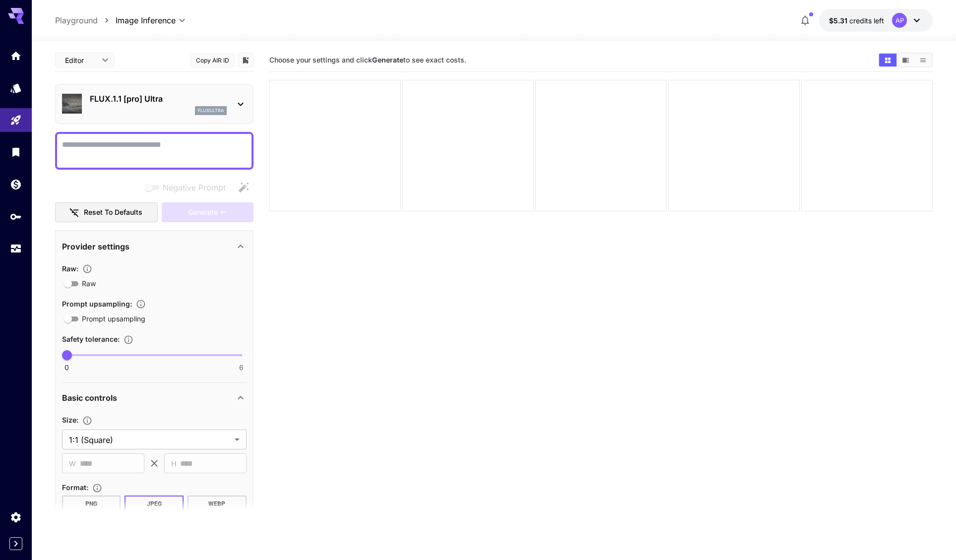  I want to click on div: Provider settings, so click(155, 246).